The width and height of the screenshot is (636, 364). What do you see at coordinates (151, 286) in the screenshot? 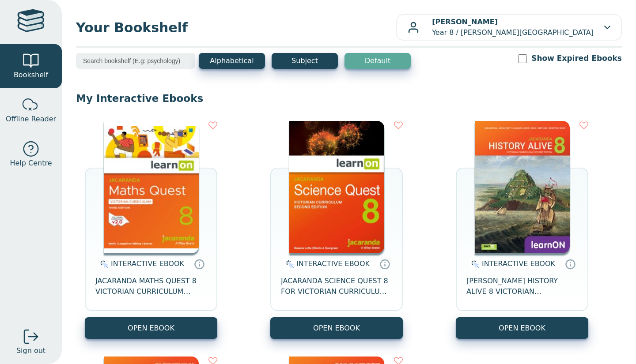
I see `span: JACARANDA MATHS QUEST 8 VICTORIAN CURRICULUM LEARNON EBOOK 3E` at bounding box center [151, 286].